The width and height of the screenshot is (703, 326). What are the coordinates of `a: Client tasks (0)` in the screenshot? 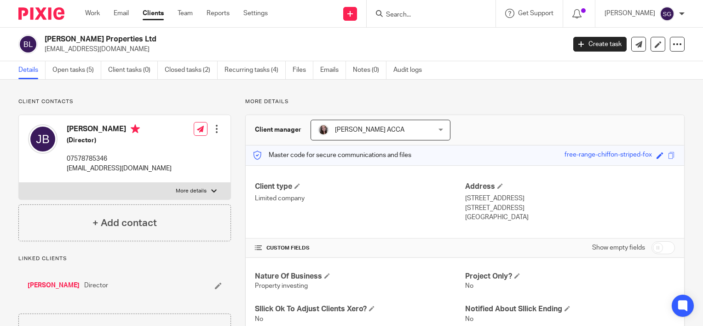 It's located at (133, 70).